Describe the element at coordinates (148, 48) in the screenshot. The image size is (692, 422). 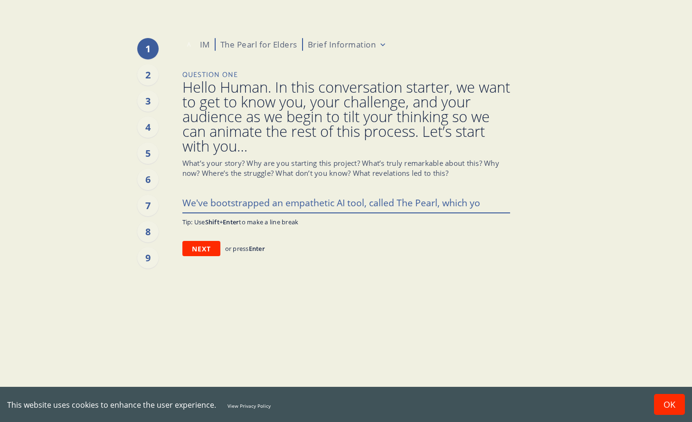
I see `div: 1` at that location.